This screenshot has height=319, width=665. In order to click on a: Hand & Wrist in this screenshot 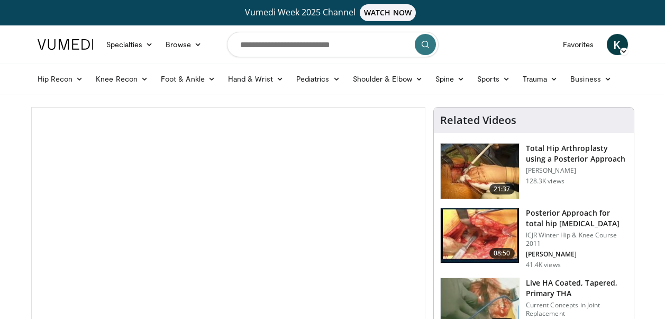, I will do `click(256, 79)`.